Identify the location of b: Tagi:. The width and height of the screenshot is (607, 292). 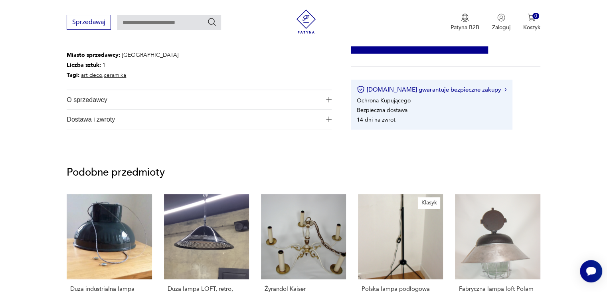
(73, 75).